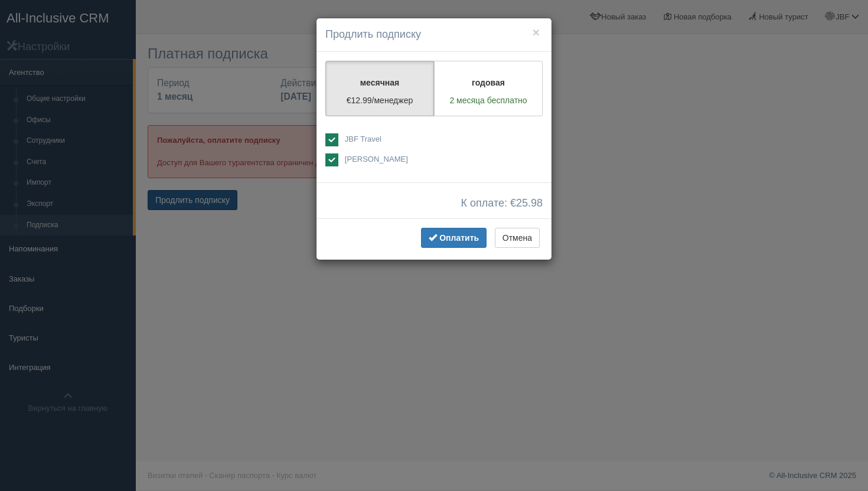  Describe the element at coordinates (488, 100) in the screenshot. I see `p: 2 месяца бесплатно` at that location.